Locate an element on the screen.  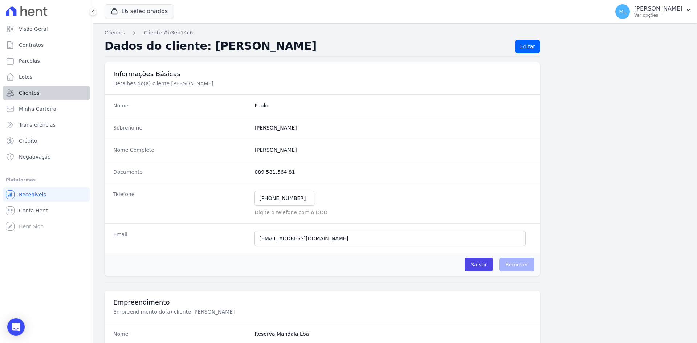
a: Lotes is located at coordinates (46, 77).